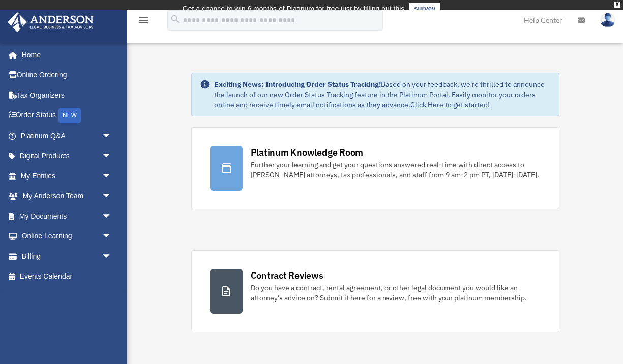  Describe the element at coordinates (293, 9) in the screenshot. I see `div: Get a chance to win 6 months of Platinum for free just by filling out this` at that location.